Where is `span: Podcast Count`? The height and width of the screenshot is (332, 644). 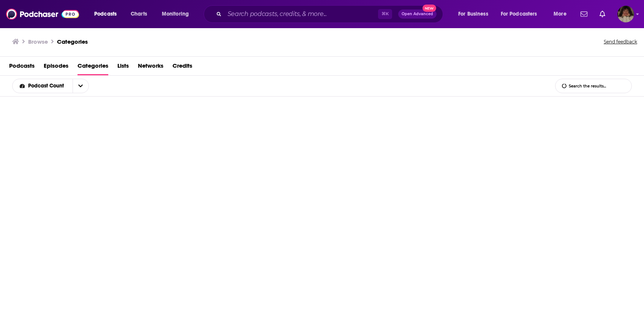
span: Podcast Count is located at coordinates (47, 86).